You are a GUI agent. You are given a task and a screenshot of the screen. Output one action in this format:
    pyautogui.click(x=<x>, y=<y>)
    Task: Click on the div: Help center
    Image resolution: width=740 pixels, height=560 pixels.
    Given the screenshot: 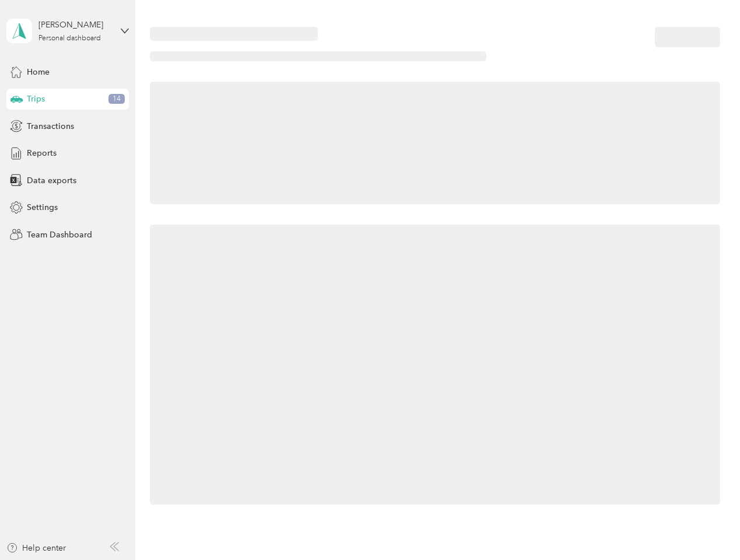 What is the action you would take?
    pyautogui.click(x=36, y=547)
    